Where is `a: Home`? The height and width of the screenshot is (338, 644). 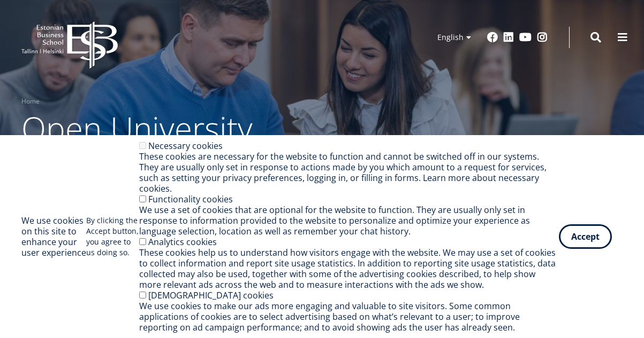 a: Home is located at coordinates (31, 102).